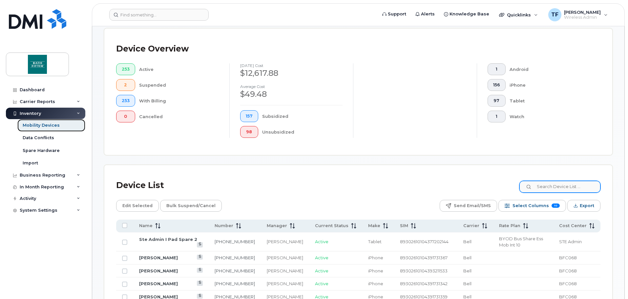 The width and height of the screenshot is (628, 299). What do you see at coordinates (375, 242) in the screenshot?
I see `span: Tablet` at bounding box center [375, 242].